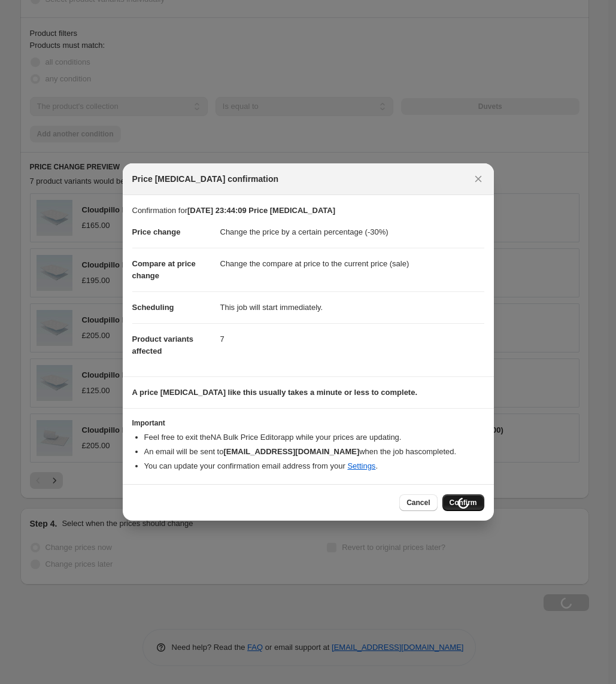  What do you see at coordinates (418, 503) in the screenshot?
I see `button: Cancel` at bounding box center [418, 503].